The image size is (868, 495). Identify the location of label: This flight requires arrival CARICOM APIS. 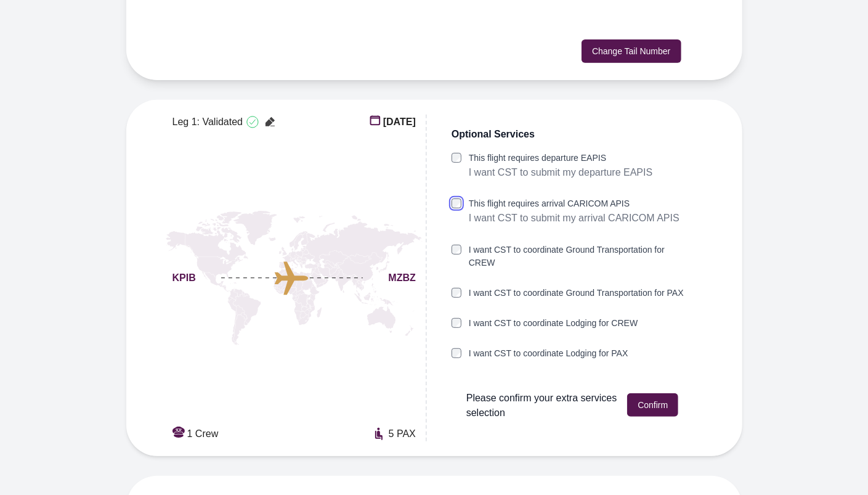
(574, 204).